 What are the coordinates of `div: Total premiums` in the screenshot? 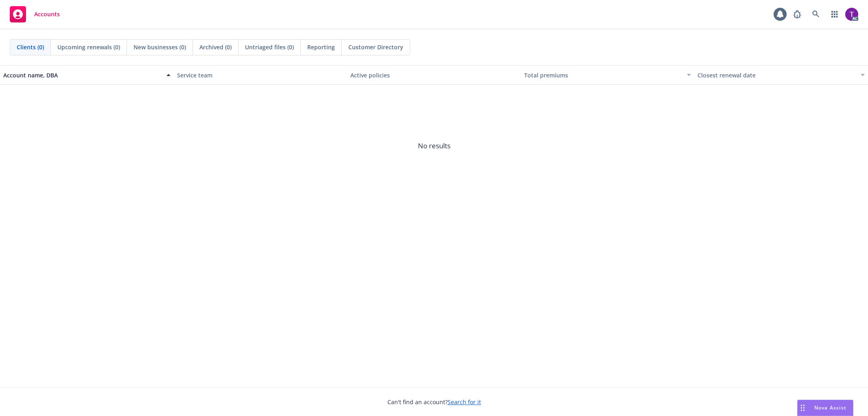 It's located at (603, 75).